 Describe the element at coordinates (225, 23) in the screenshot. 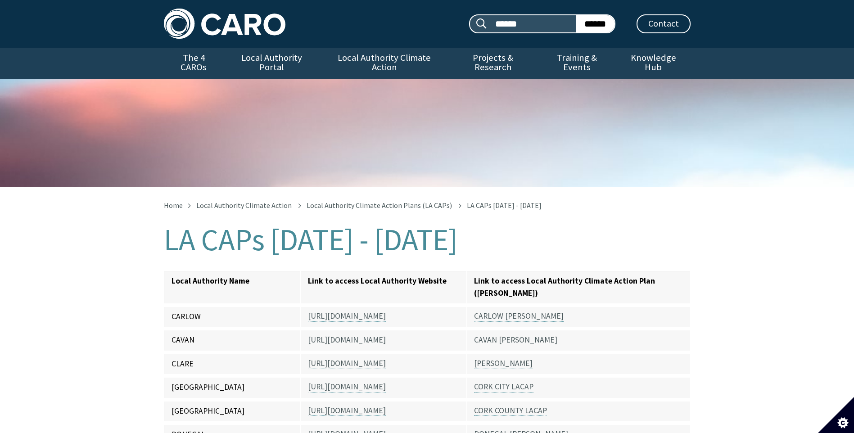

I see `img: Caro logo` at that location.